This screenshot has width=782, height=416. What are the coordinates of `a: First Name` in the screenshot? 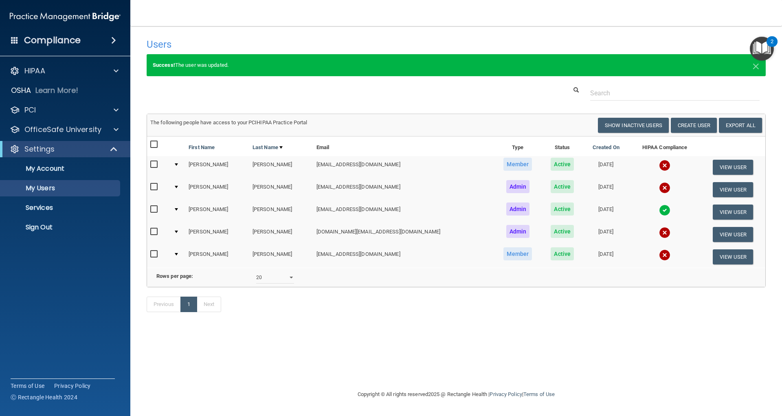 It's located at (202, 147).